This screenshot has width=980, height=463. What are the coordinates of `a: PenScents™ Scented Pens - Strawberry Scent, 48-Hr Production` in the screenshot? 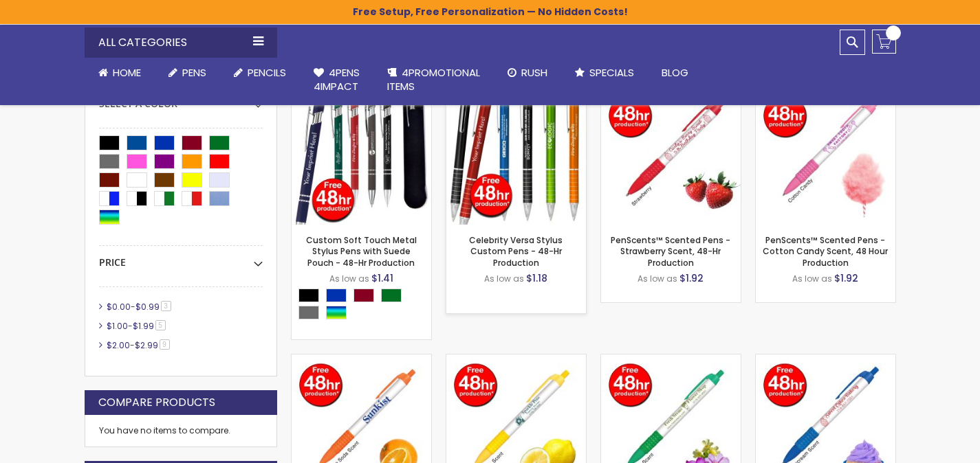 It's located at (671, 251).